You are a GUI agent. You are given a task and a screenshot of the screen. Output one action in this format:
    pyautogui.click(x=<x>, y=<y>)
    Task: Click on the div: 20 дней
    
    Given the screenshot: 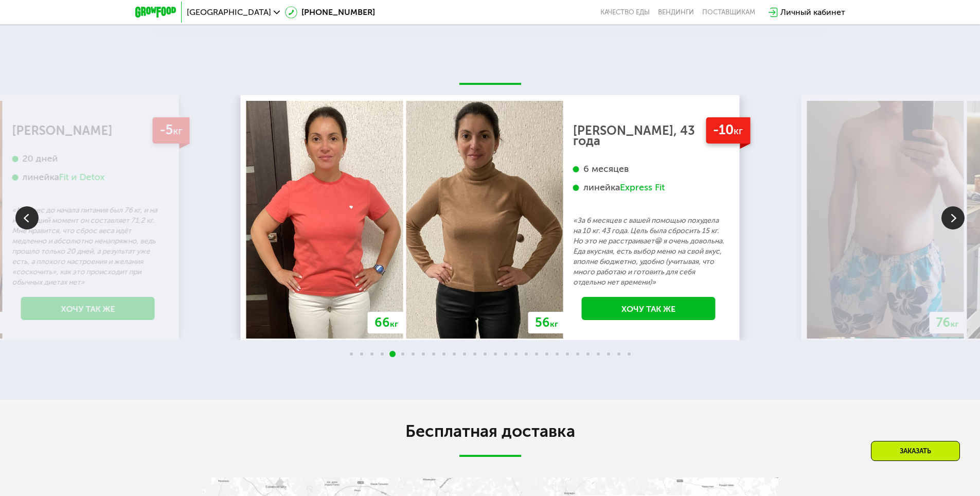 What is the action you would take?
    pyautogui.click(x=88, y=159)
    